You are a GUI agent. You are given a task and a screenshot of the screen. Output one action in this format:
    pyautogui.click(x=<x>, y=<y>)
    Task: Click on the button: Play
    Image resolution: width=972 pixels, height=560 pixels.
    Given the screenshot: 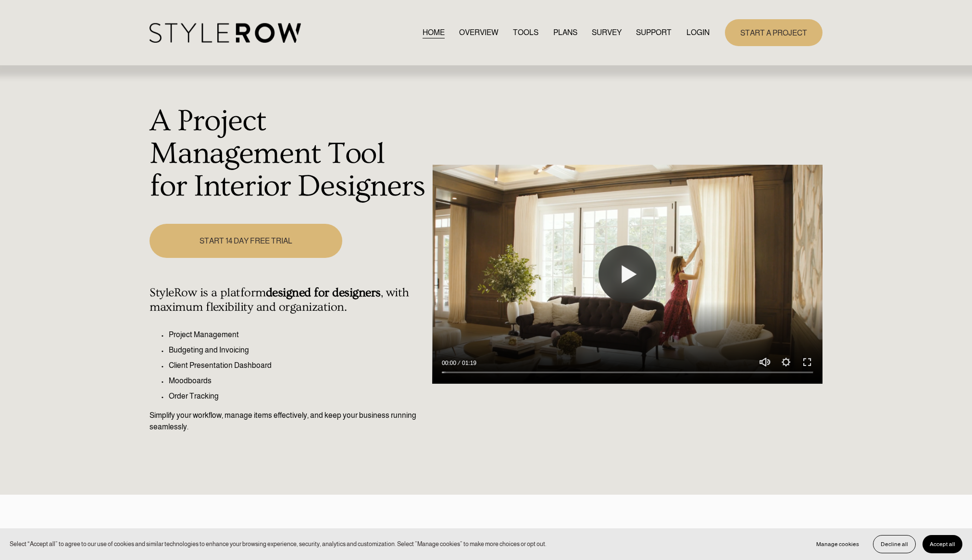 What is the action you would take?
    pyautogui.click(x=627, y=274)
    